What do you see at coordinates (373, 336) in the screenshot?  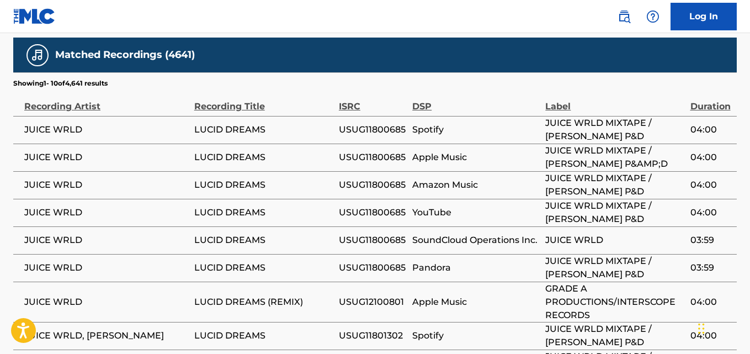 I see `span: USUG11801302` at bounding box center [373, 336].